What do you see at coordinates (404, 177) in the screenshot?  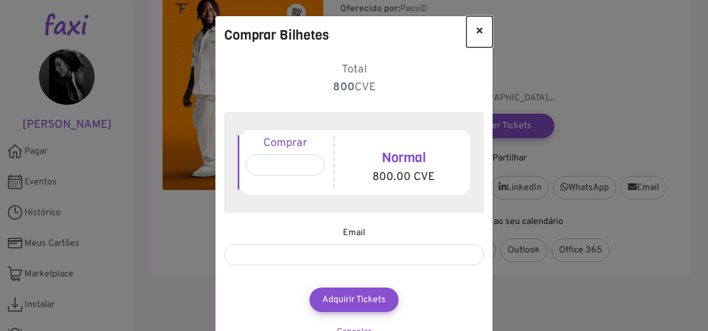 I see `h5: 800.00 CVE` at bounding box center [404, 177].